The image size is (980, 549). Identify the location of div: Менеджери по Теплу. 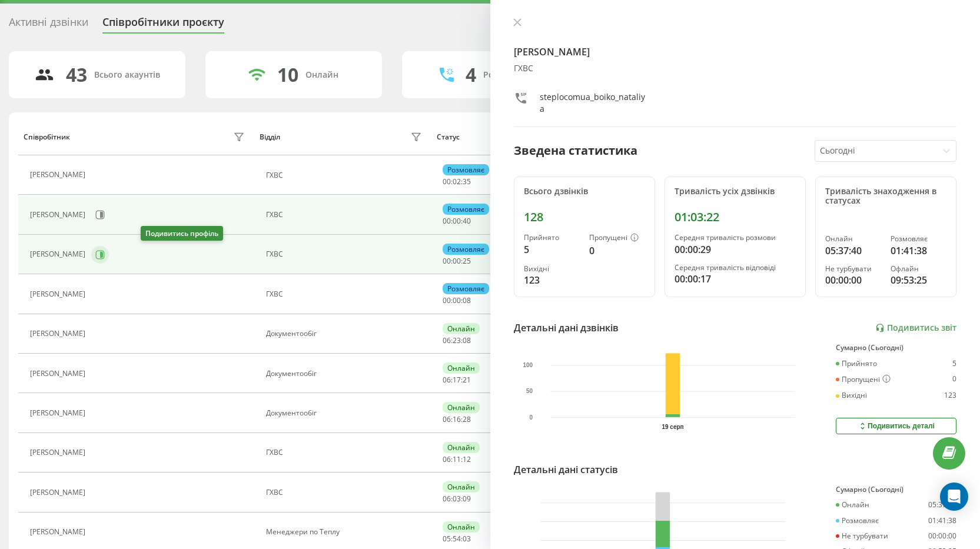
(346, 532).